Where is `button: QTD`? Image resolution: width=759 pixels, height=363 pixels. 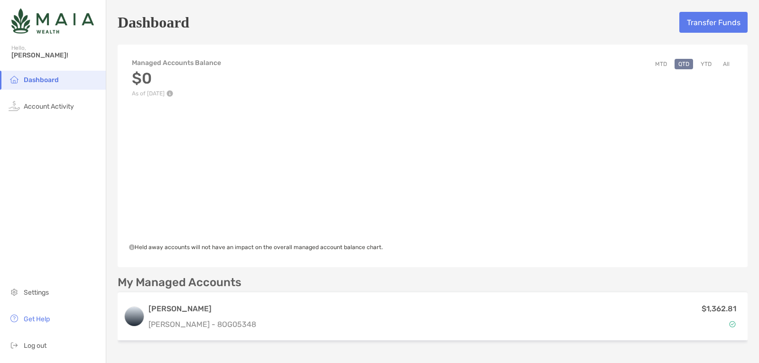
button: QTD is located at coordinates (684, 64).